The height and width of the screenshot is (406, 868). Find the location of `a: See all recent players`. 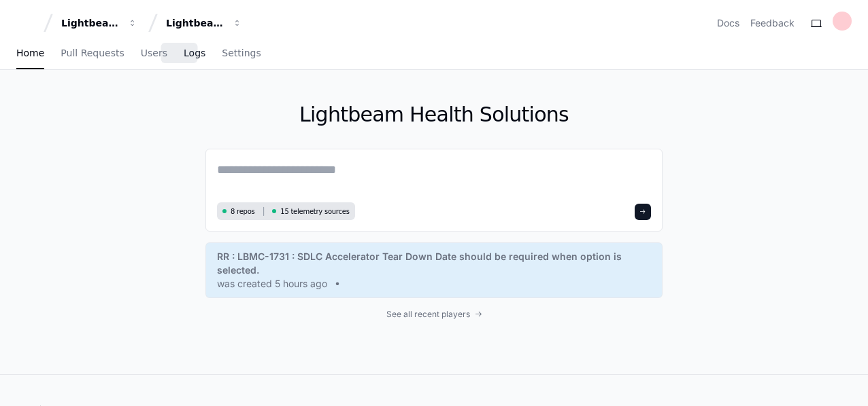

a: See all recent players is located at coordinates (434, 315).